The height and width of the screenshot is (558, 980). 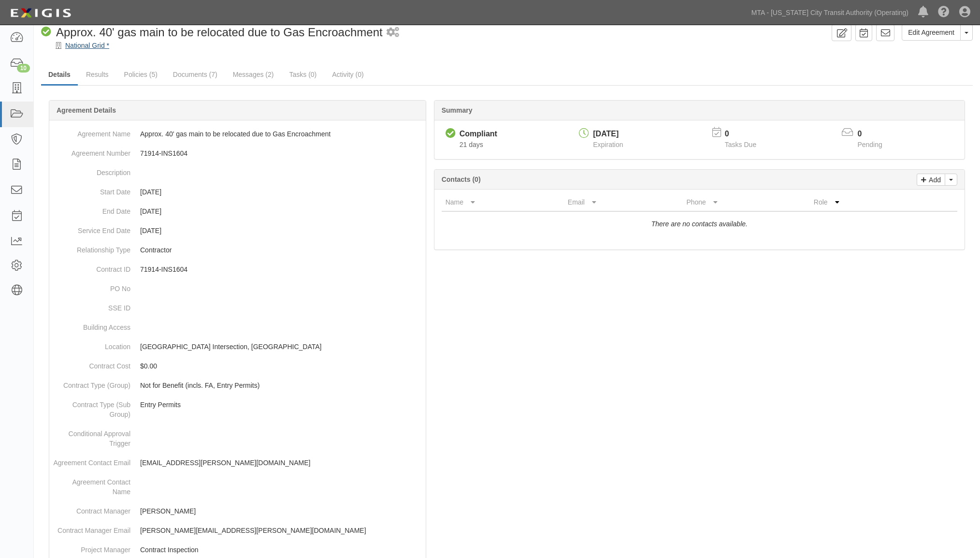 I want to click on dt: Building Access, so click(x=92, y=325).